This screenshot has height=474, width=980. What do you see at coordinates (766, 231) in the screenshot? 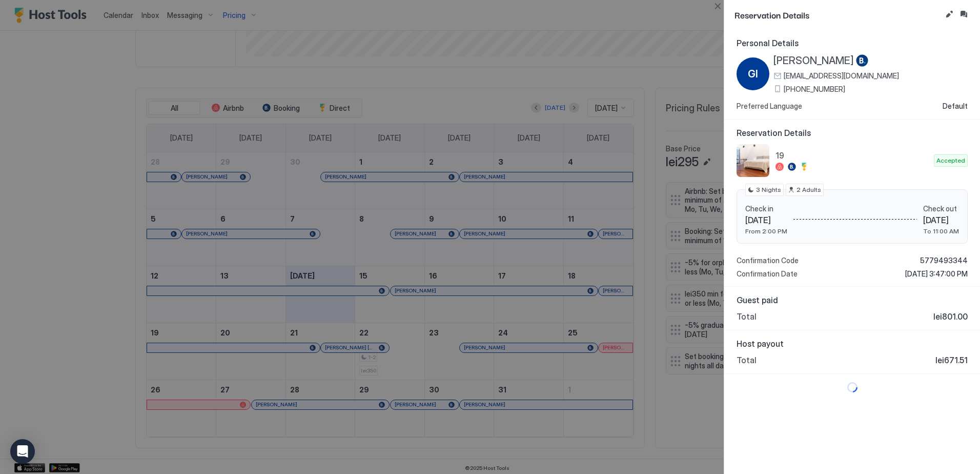
I see `span: From 2:00 PM` at bounding box center [766, 231].